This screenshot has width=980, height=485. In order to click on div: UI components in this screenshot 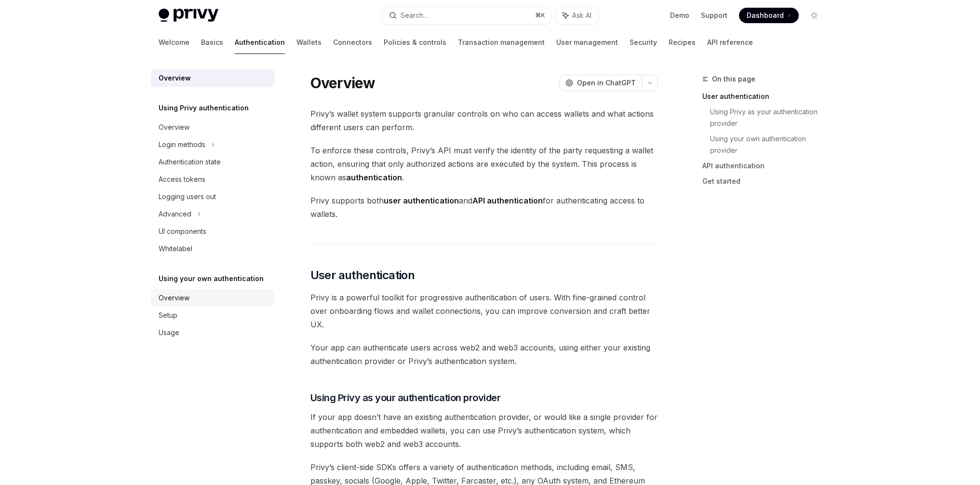, I will do `click(182, 231)`.